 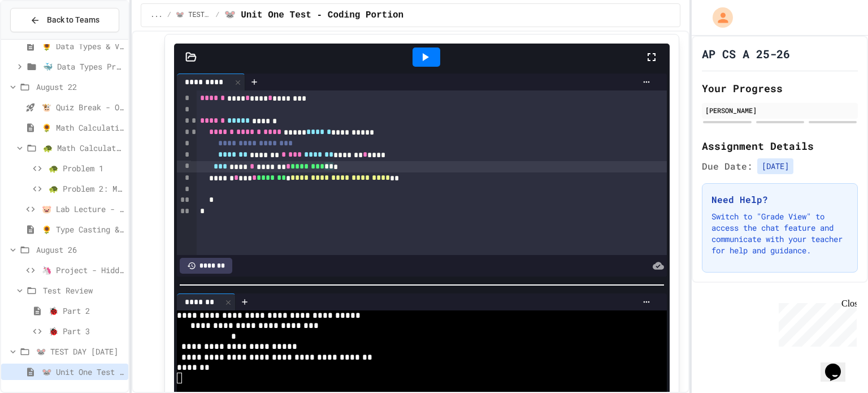 What do you see at coordinates (73, 19) in the screenshot?
I see `span: Back to Teams` at bounding box center [73, 19].